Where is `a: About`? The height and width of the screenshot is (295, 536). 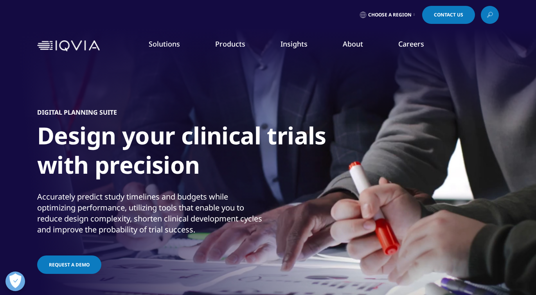
a: About is located at coordinates (353, 44).